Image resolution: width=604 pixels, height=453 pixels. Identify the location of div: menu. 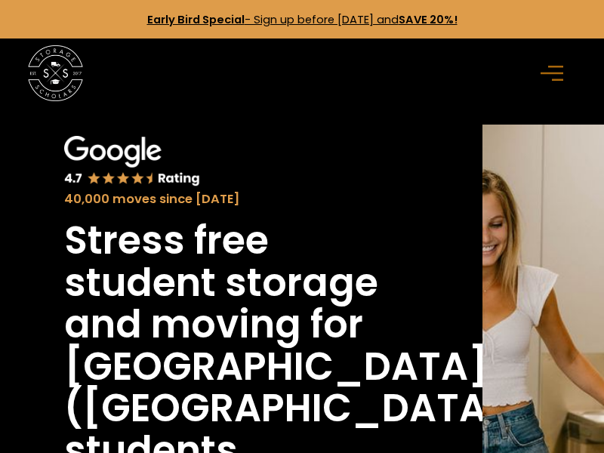
(554, 73).